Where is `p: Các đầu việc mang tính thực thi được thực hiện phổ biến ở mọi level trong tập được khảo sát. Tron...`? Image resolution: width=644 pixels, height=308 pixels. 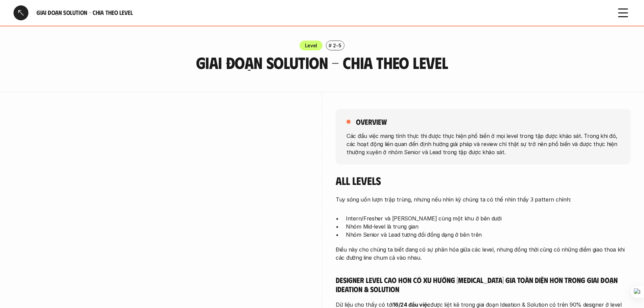 p: Các đầu việc mang tính thực thi được thực hiện phổ biến ở mọi level trong tập được khảo sát. Tron... is located at coordinates (483, 144).